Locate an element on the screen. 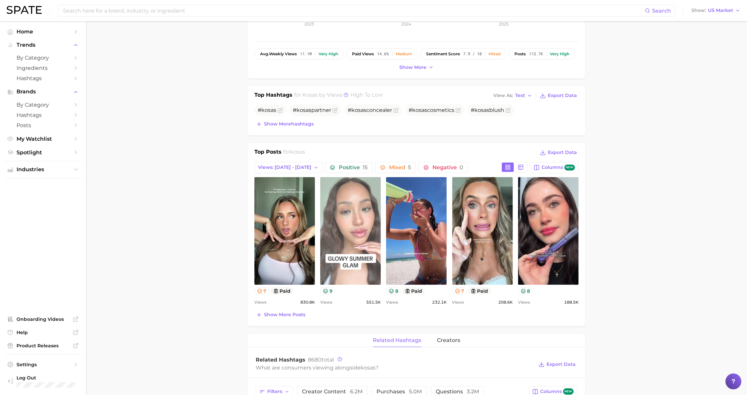  div: Mixed is located at coordinates (495, 54).